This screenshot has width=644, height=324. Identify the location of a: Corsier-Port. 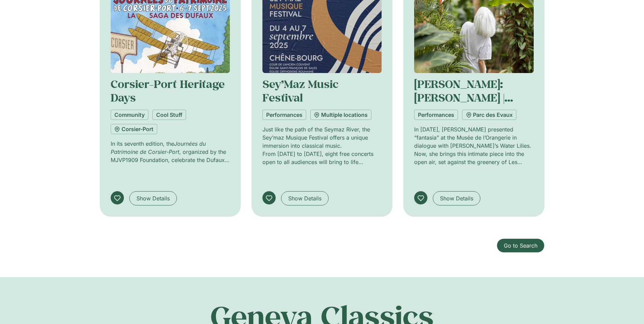
(134, 129).